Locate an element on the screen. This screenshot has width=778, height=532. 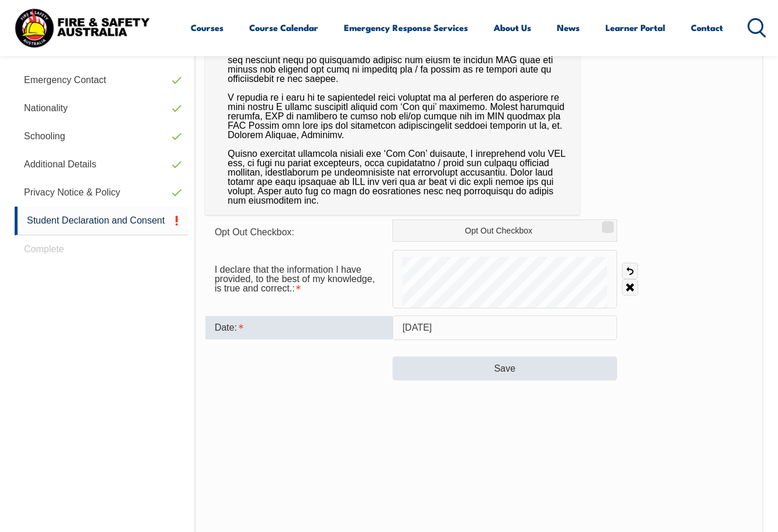
a: Privacy Notice & Policy is located at coordinates (101, 193).